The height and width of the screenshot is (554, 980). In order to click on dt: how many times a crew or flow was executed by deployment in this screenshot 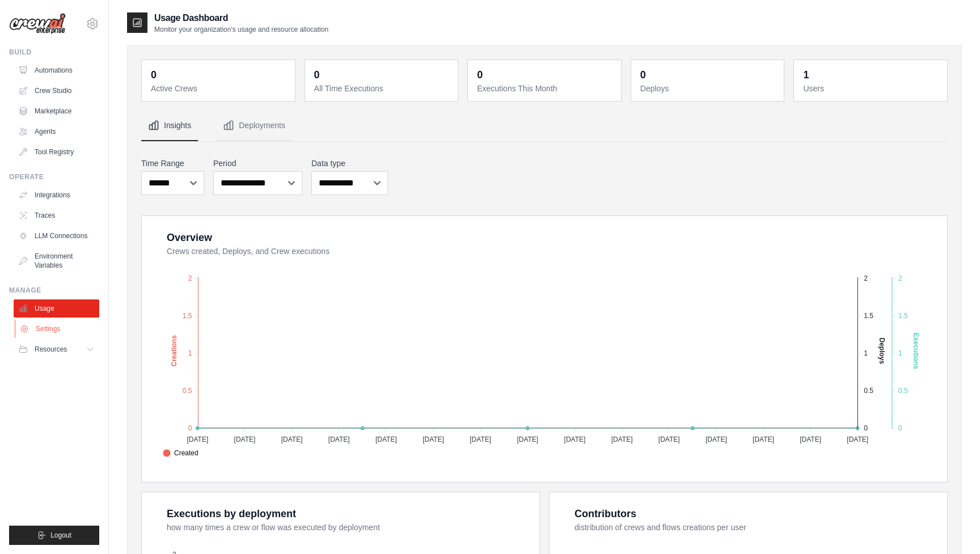, I will do `click(345, 527)`.